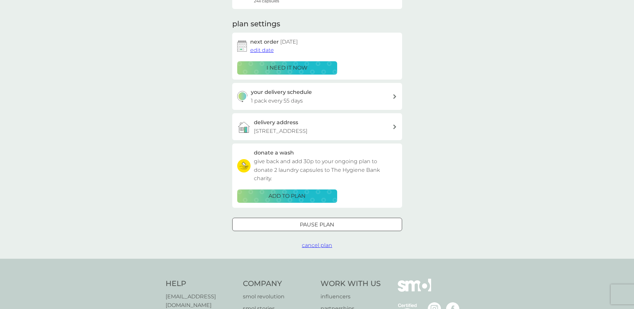  I want to click on span: cancel plan, so click(317, 245).